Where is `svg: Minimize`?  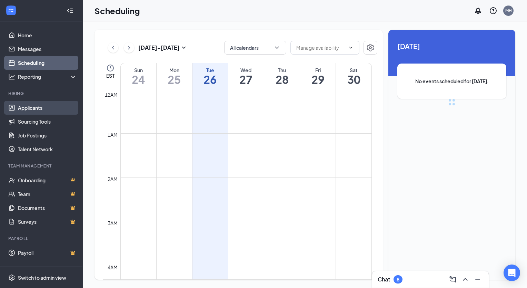
svg: Minimize is located at coordinates (478, 279).